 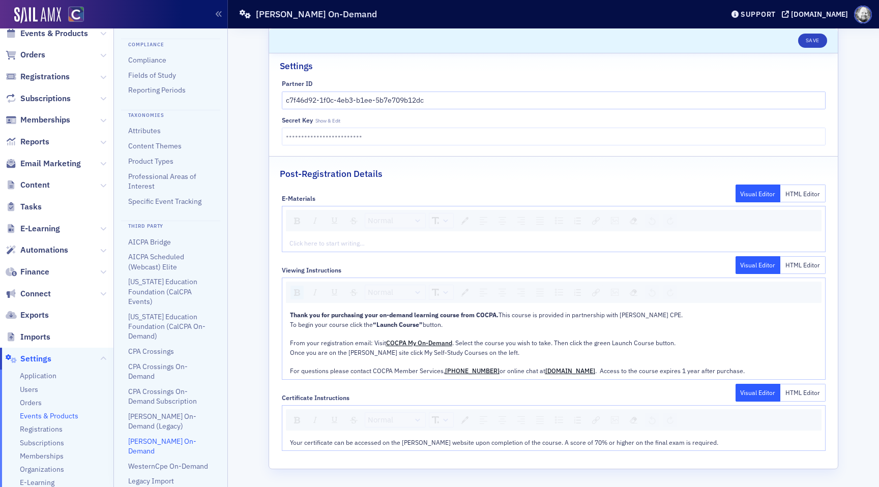 I want to click on a: CPA Crossings, so click(x=151, y=351).